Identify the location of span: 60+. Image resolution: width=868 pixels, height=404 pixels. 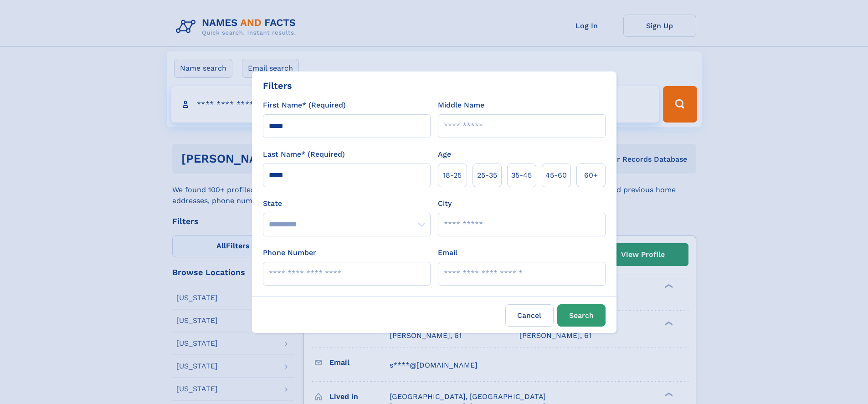
(591, 176).